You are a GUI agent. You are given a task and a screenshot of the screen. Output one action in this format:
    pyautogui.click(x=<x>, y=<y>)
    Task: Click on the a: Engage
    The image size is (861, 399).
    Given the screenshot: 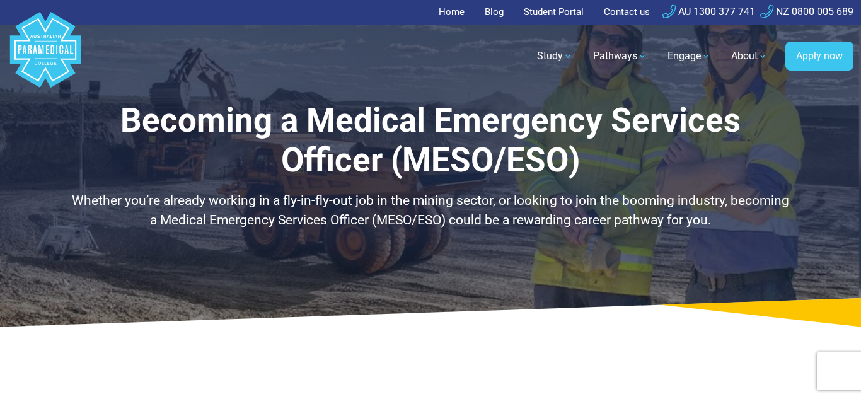 What is the action you would take?
    pyautogui.click(x=689, y=56)
    